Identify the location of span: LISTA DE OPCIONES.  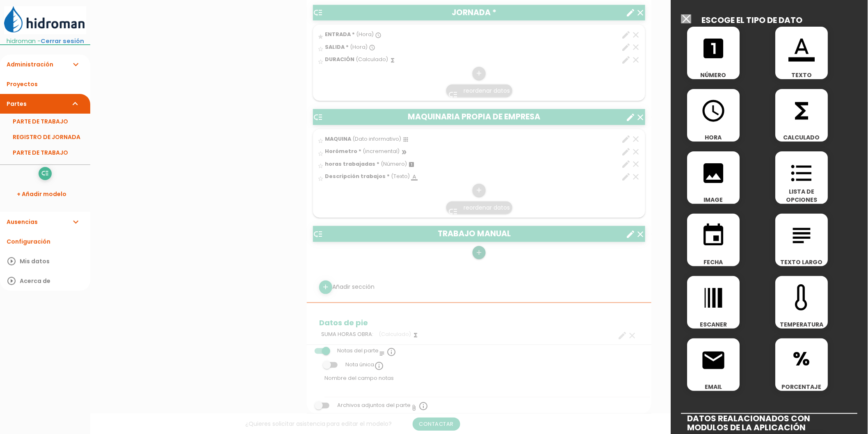
(802, 196).